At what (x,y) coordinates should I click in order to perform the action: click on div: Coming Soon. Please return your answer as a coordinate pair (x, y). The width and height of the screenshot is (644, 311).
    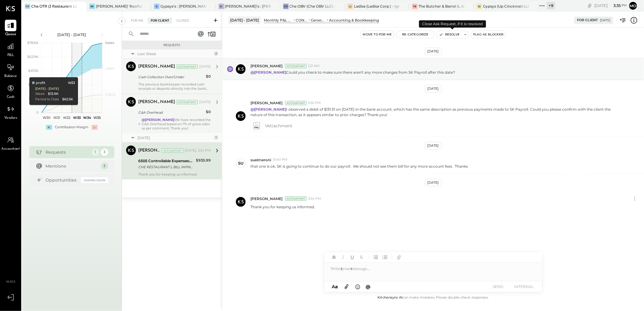
    Looking at the image, I should click on (94, 180).